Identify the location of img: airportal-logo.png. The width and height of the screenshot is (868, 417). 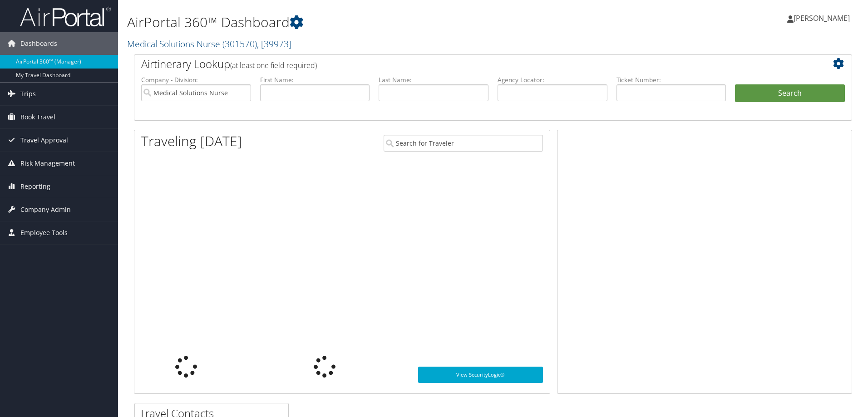
(65, 16).